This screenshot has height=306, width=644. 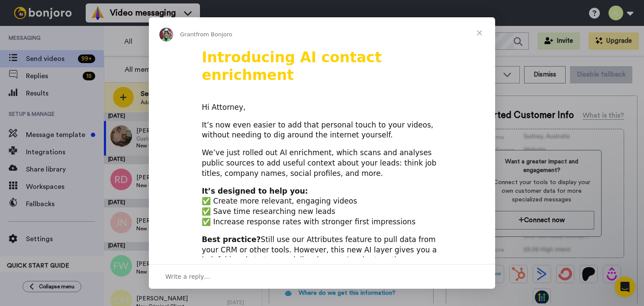 I want to click on span: Grant, so click(x=188, y=34).